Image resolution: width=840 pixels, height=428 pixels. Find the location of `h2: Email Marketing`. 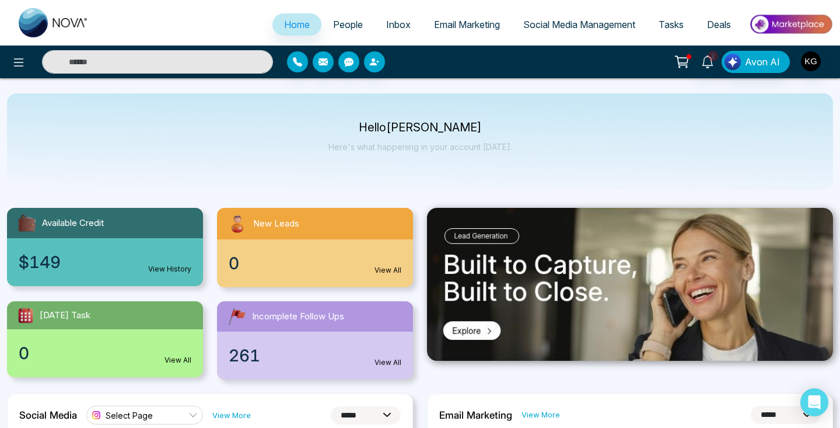

h2: Email Marketing is located at coordinates (475, 415).